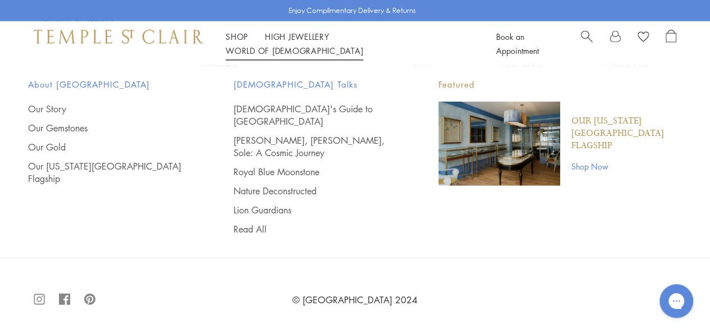 The width and height of the screenshot is (710, 333). What do you see at coordinates (671, 44) in the screenshot?
I see `a: Open Shopping Bag` at bounding box center [671, 44].